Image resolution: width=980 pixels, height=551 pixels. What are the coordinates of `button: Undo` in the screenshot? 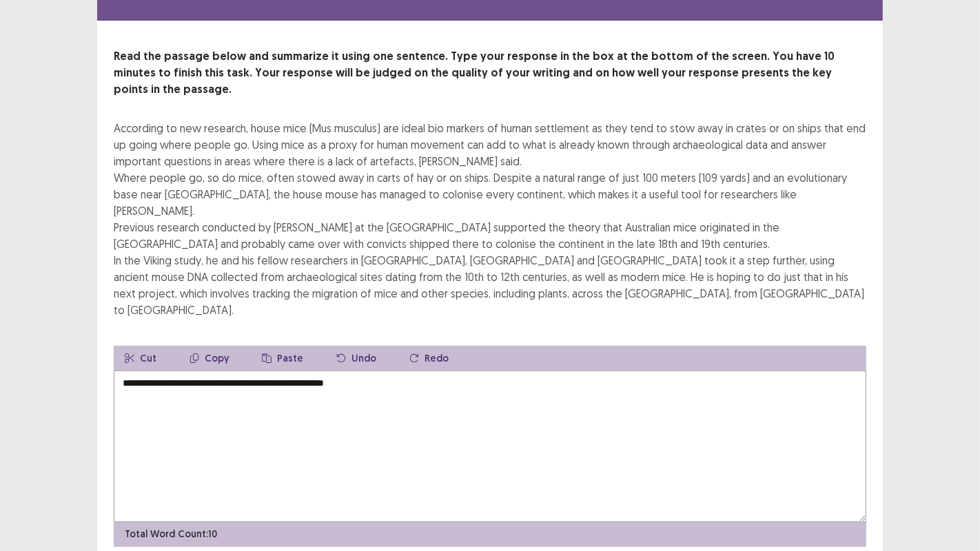 It's located at (356, 359).